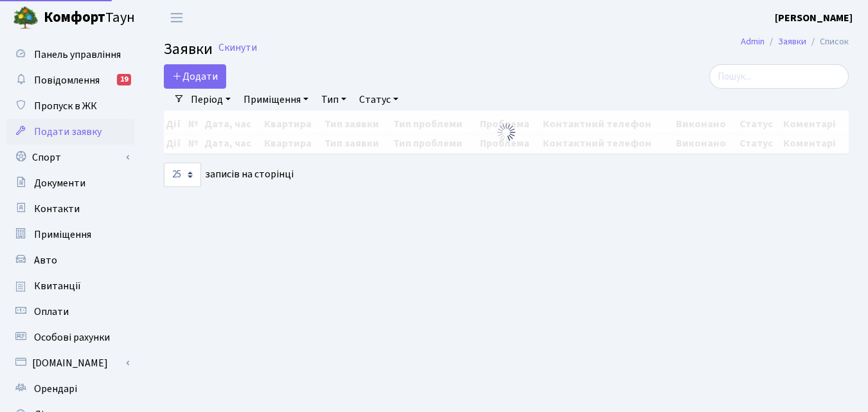  I want to click on span: Авто, so click(46, 260).